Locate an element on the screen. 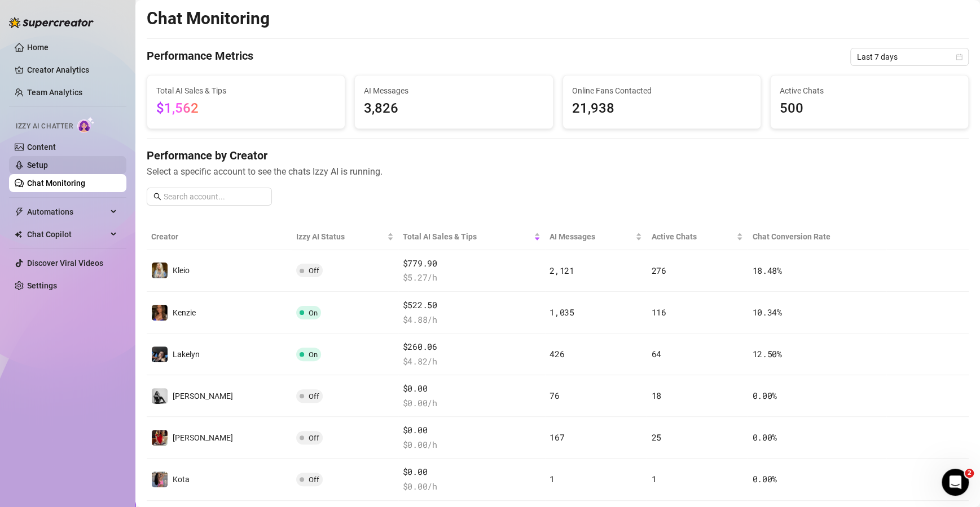  span: 3,826 is located at coordinates (453, 109).